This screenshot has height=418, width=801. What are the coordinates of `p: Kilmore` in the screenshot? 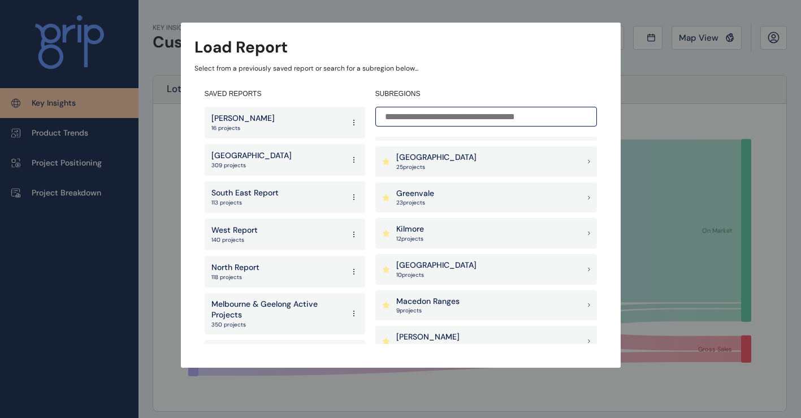 It's located at (410, 229).